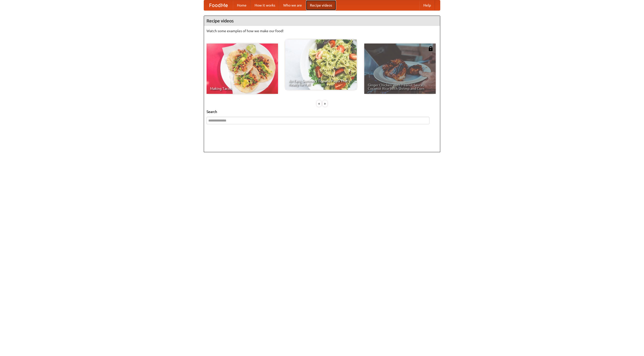 The width and height of the screenshot is (644, 356). What do you see at coordinates (427, 5) in the screenshot?
I see `a: Help` at bounding box center [427, 5].